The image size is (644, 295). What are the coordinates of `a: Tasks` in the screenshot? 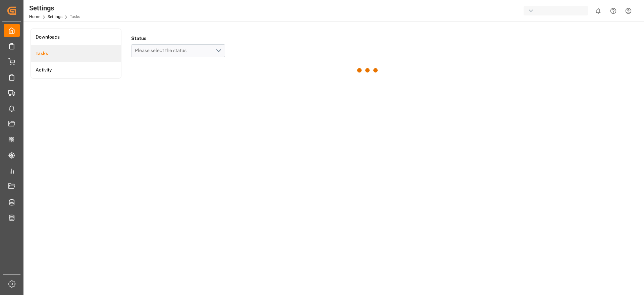 It's located at (76, 53).